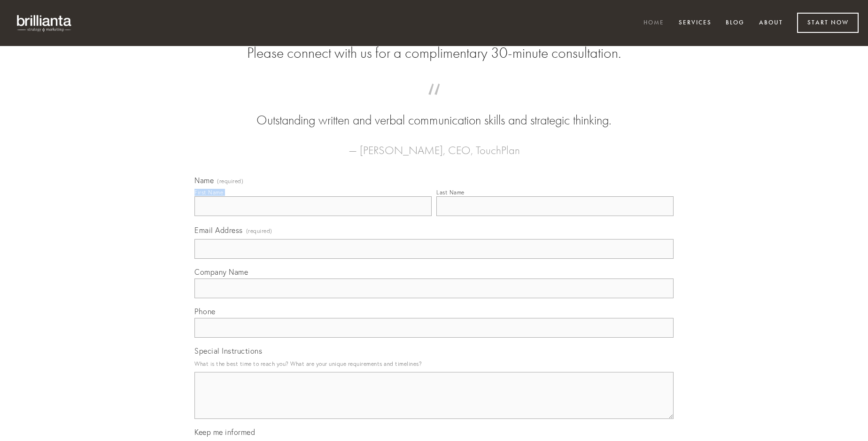 The width and height of the screenshot is (868, 441). Describe the element at coordinates (827, 23) in the screenshot. I see `a: Start Now` at that location.